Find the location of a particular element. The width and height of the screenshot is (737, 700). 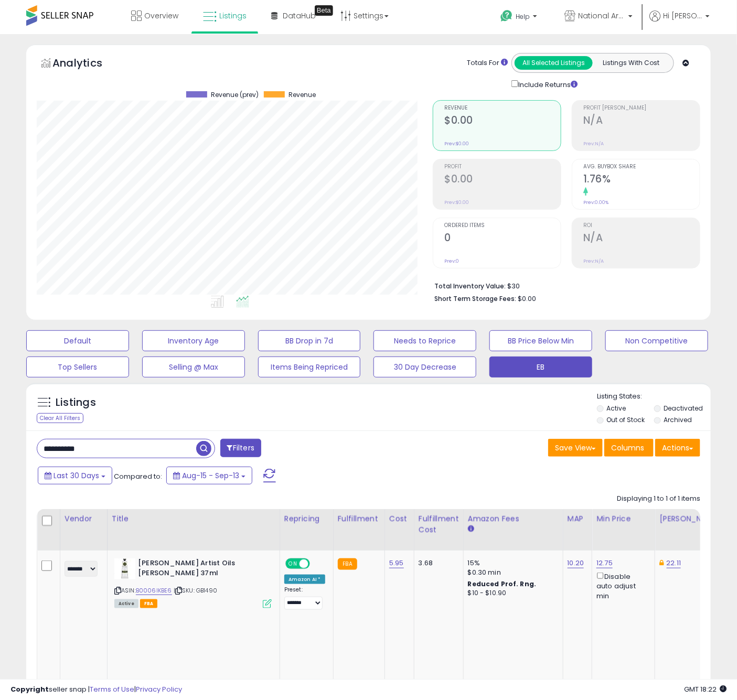

b: Short Term Storage Fees: is located at coordinates (475, 298).